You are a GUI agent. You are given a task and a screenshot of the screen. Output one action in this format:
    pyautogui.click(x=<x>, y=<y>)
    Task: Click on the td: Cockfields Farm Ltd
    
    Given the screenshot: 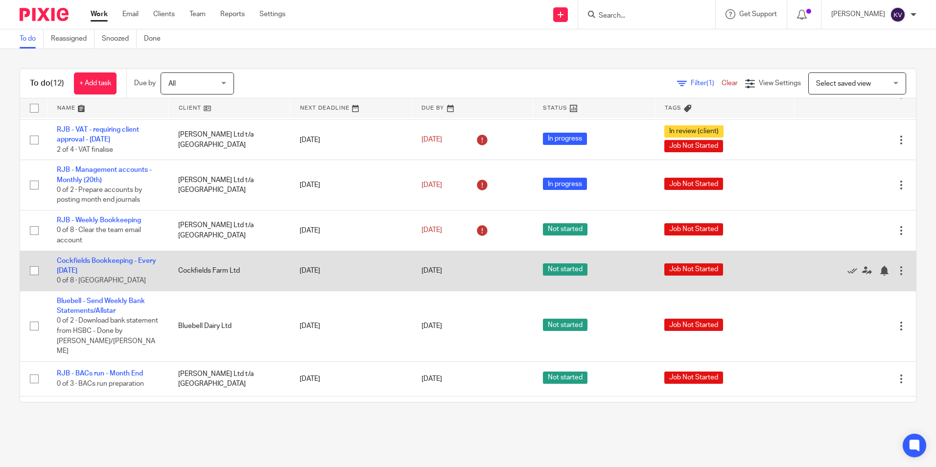 What is the action you would take?
    pyautogui.click(x=229, y=271)
    